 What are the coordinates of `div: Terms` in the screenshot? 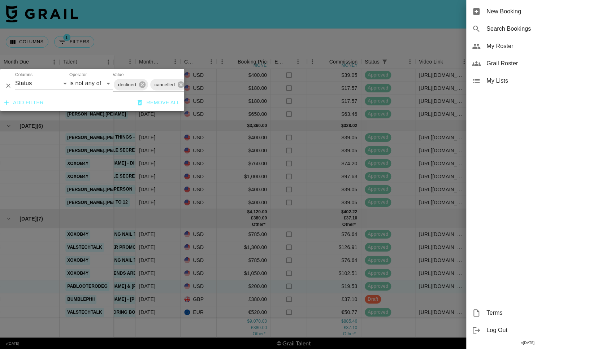 It's located at (528, 313).